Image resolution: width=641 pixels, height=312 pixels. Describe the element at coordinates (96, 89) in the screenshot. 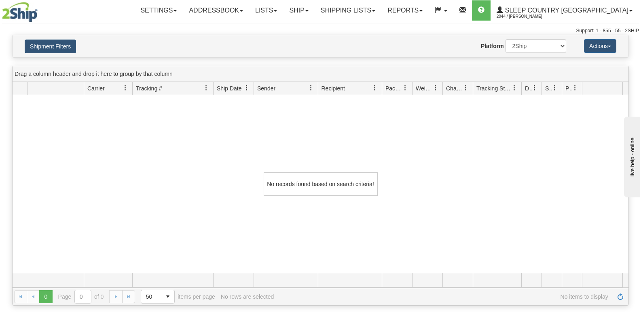

I see `span: Carrier` at that location.